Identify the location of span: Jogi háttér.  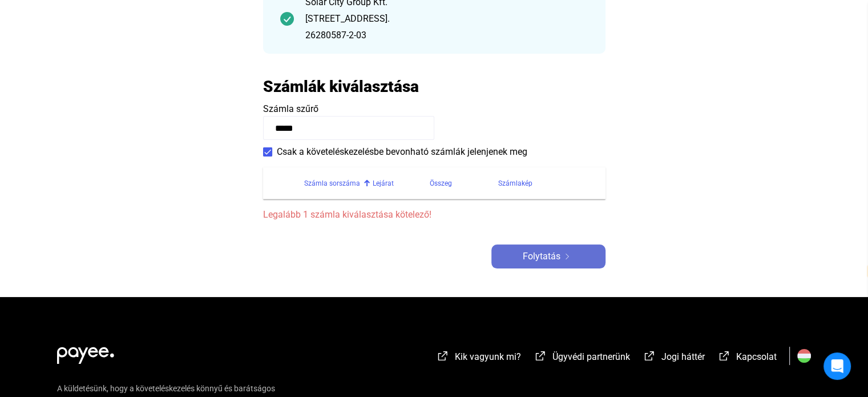
(683, 356).